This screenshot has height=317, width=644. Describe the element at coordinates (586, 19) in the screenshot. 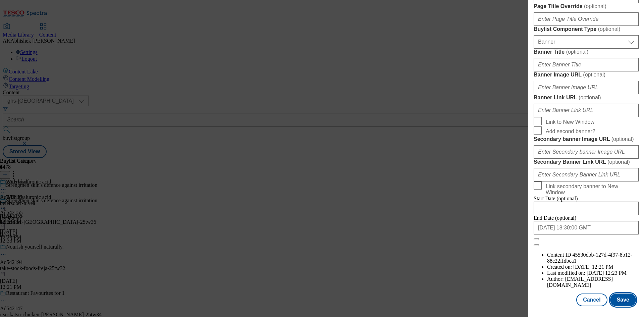

I see `input: Enter Page Title Override` at that location.